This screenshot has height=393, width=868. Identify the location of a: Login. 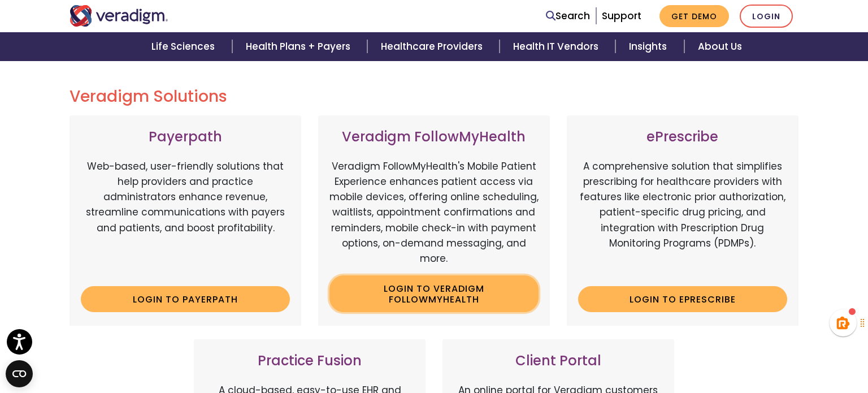
(767, 16).